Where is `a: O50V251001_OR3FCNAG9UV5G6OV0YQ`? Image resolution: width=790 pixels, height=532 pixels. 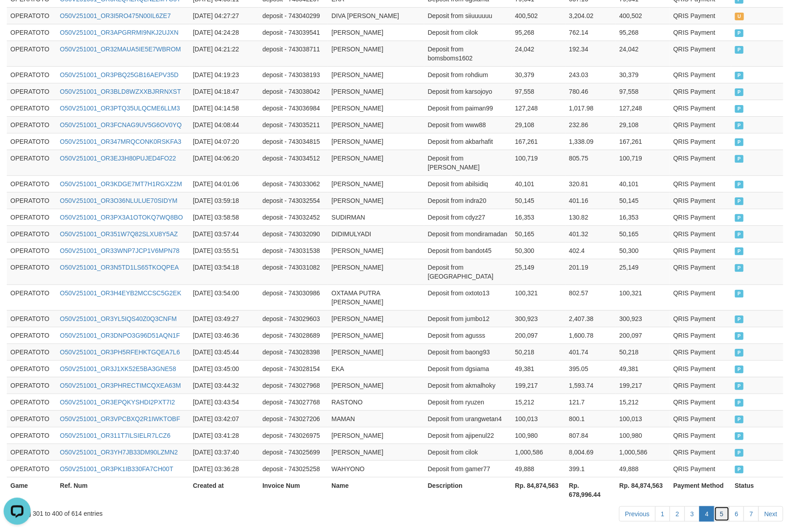 a: O50V251001_OR3FCNAG9UV5G6OV0YQ is located at coordinates (121, 125).